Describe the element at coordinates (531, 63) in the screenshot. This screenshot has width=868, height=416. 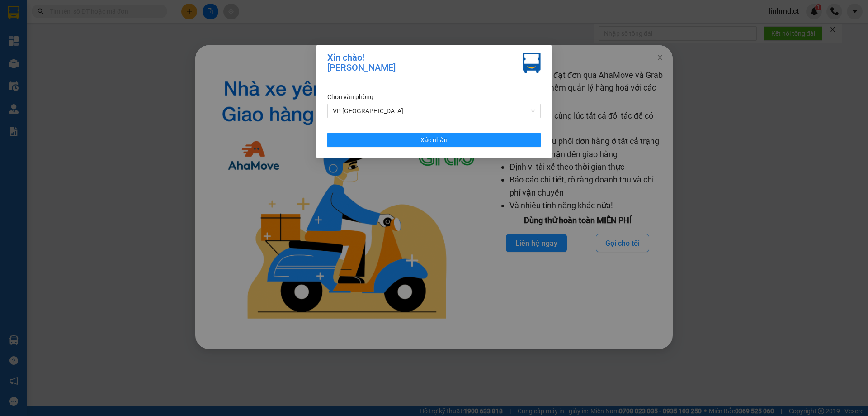
I see `img: vxr-icon` at that location.